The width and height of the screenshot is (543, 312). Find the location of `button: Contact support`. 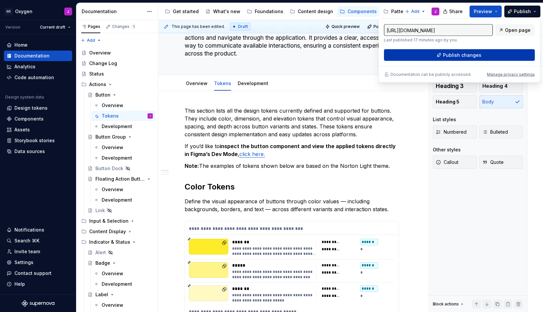

button: Contact support is located at coordinates (38, 273).